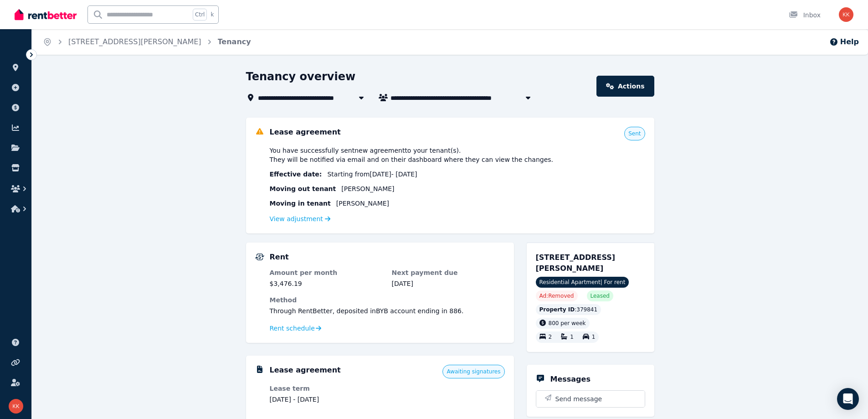 The width and height of the screenshot is (868, 419). I want to click on dt: Method, so click(387, 300).